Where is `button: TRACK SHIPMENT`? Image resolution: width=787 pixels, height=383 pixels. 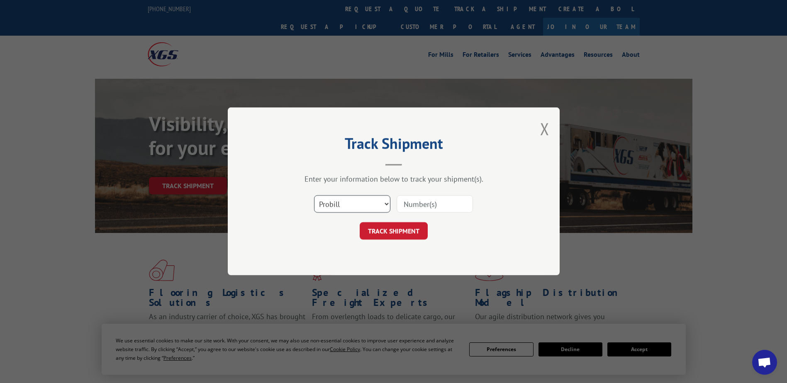
button: TRACK SHIPMENT is located at coordinates (393, 231).